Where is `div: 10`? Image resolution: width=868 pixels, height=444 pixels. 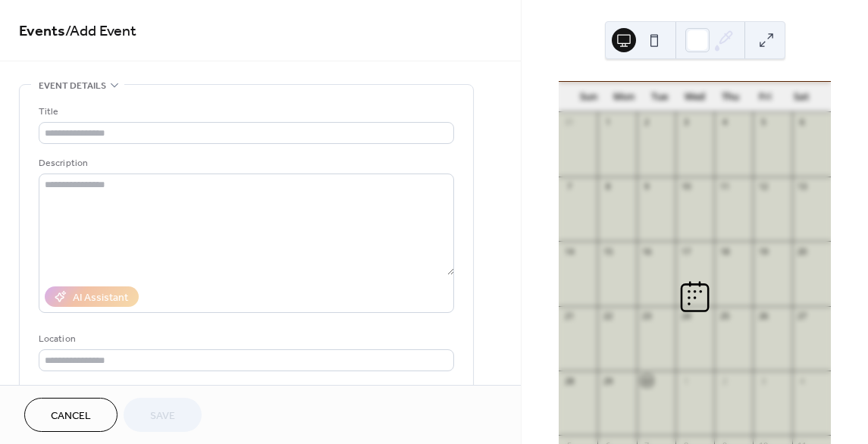
div: 10 is located at coordinates (686, 186).